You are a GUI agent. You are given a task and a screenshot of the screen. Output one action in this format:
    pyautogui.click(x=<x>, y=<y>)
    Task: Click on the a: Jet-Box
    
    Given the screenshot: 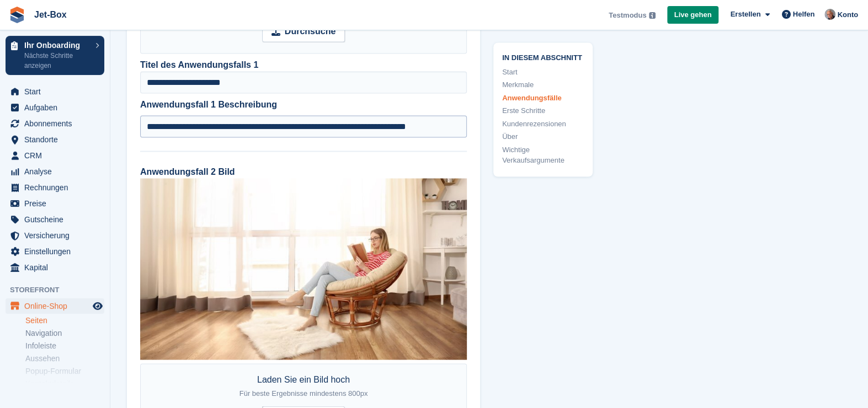 What is the action you would take?
    pyautogui.click(x=50, y=14)
    